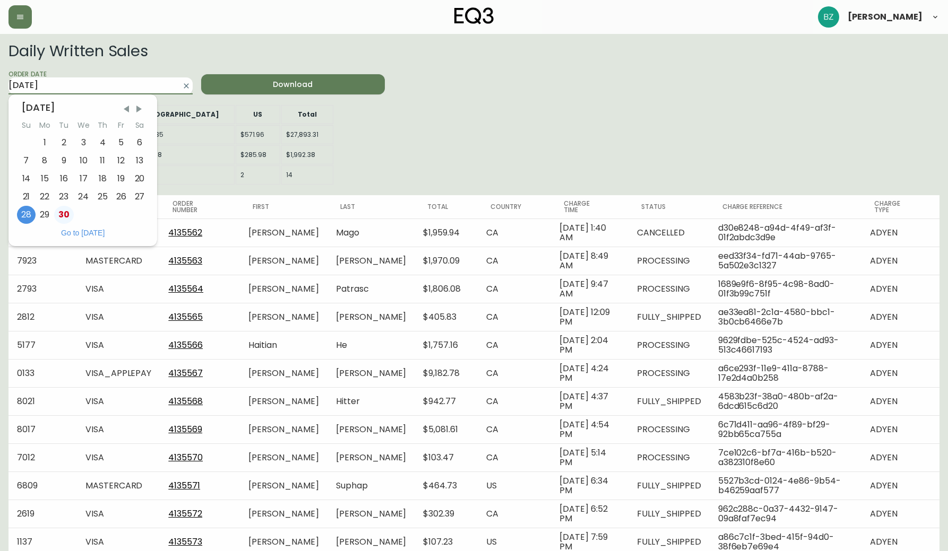 Image resolution: width=948 pixels, height=551 pixels. Describe the element at coordinates (590, 207) in the screenshot. I see `th: Charge Time` at that location.